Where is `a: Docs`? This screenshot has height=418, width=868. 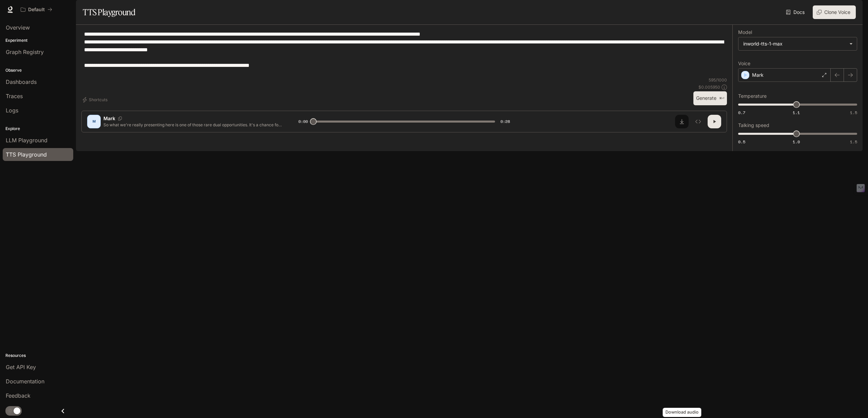
a: Docs is located at coordinates (796, 12).